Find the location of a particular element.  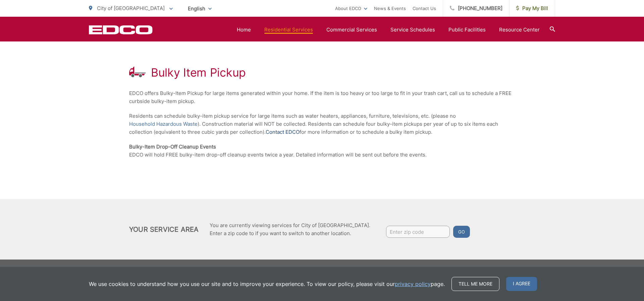

a: Commercial Services is located at coordinates (351, 30).